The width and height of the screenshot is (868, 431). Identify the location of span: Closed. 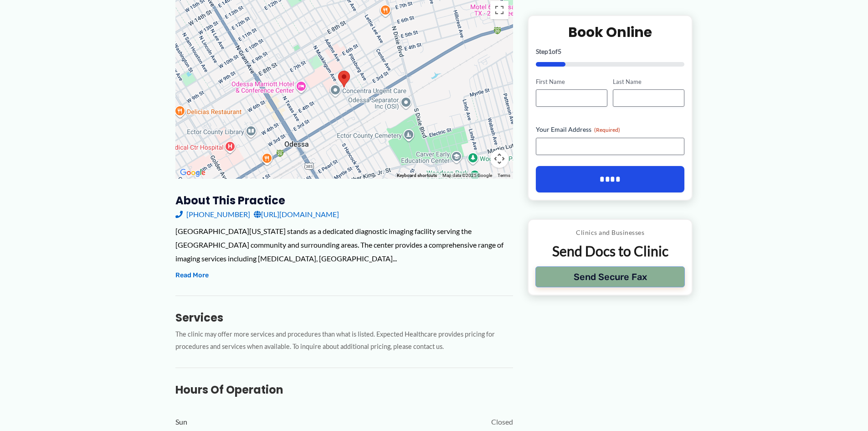
(502, 422).